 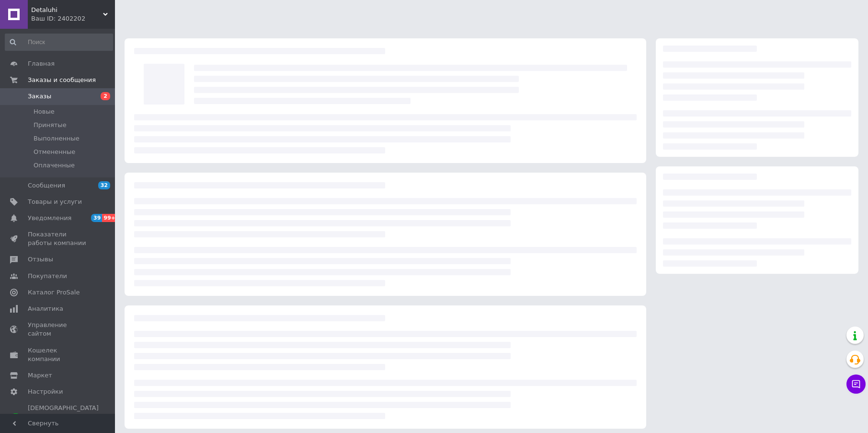 I want to click on span: Отмененные, so click(x=55, y=152).